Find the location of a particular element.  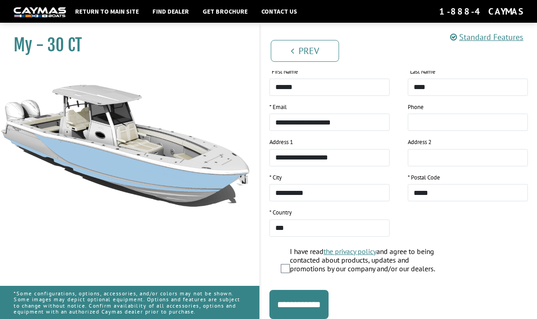

div: 1-888-4CAYMAS is located at coordinates (481, 11).